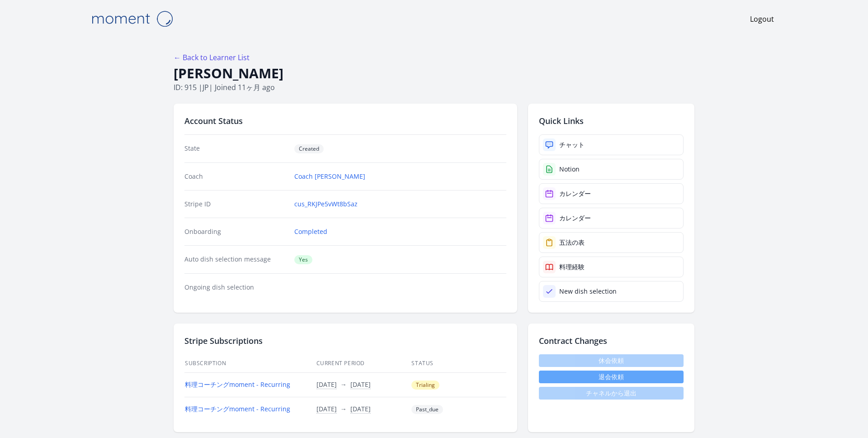  Describe the element at coordinates (206, 87) in the screenshot. I see `span: jp` at that location.